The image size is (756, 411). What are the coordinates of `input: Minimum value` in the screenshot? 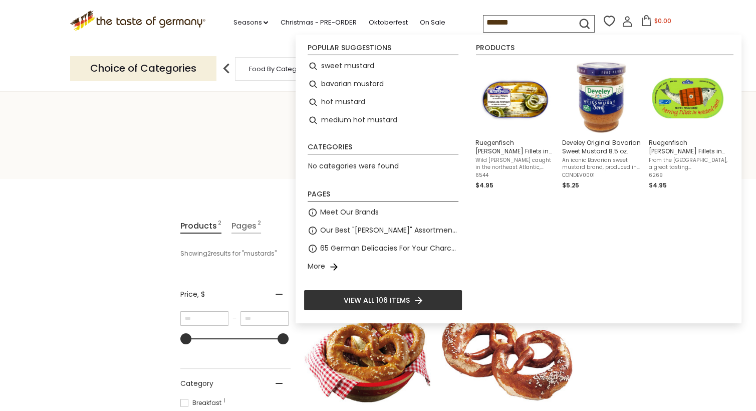 It's located at (205, 318).